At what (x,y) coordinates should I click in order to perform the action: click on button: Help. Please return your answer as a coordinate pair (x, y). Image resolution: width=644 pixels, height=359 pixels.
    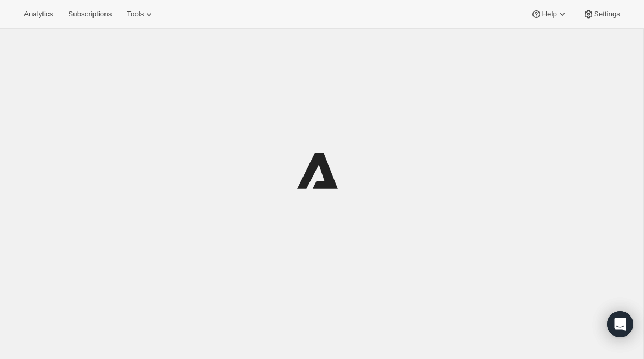
    Looking at the image, I should click on (549, 14).